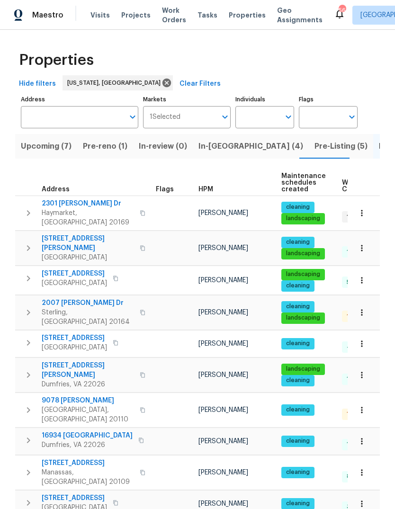  Describe the element at coordinates (136, 15) in the screenshot. I see `span: Projects` at that location.